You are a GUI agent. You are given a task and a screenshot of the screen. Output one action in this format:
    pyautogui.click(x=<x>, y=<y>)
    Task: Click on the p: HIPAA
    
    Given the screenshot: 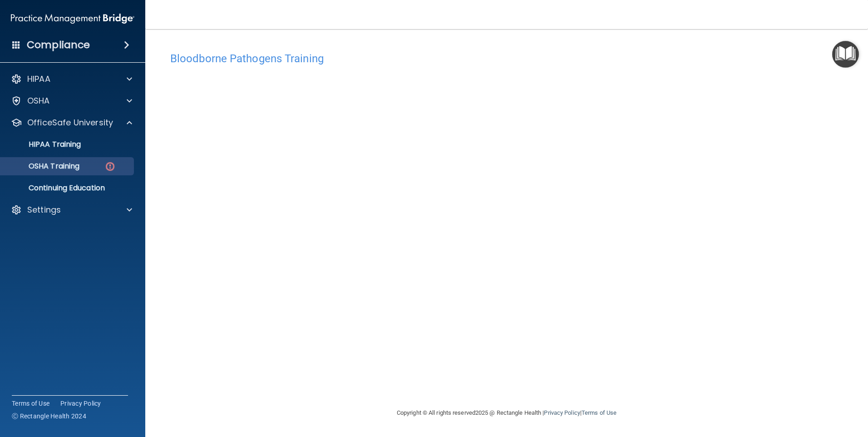 What is the action you would take?
    pyautogui.click(x=39, y=79)
    